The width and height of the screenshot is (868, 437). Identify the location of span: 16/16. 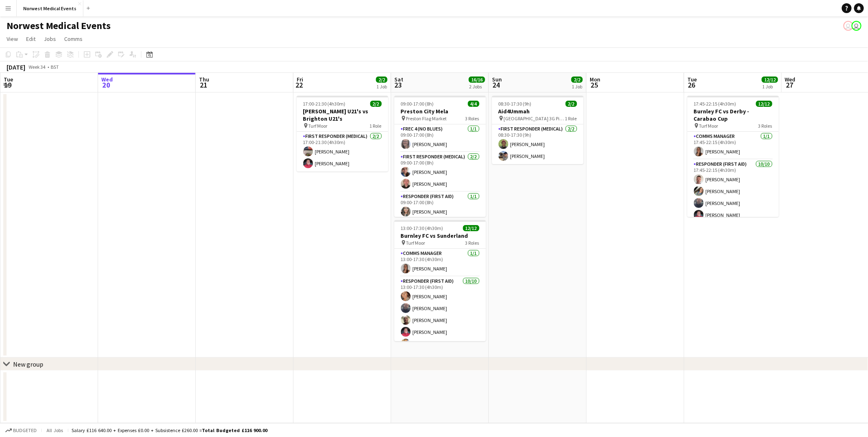
(477, 79).